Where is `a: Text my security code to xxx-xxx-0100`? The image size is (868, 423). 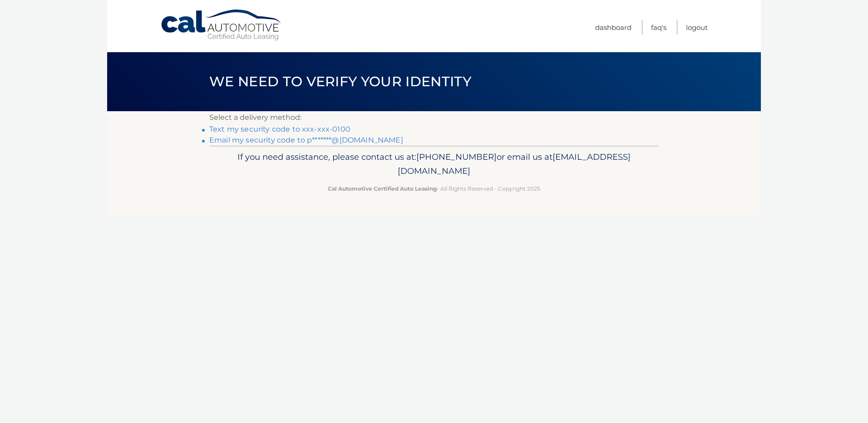
a: Text my security code to xxx-xxx-0100 is located at coordinates (280, 129).